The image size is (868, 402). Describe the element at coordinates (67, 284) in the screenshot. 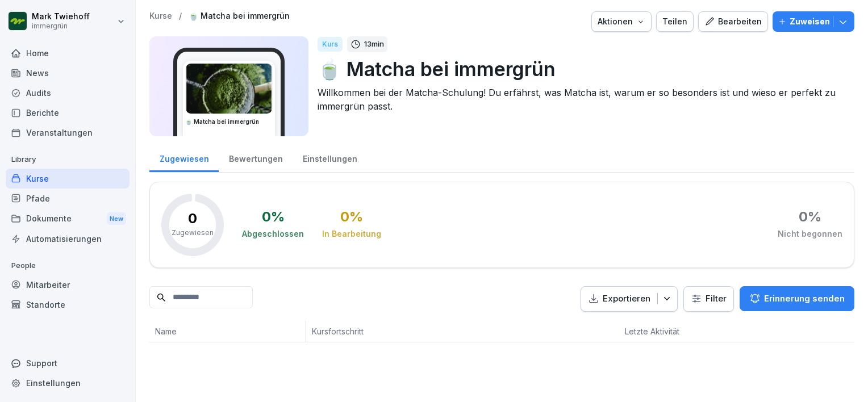

I see `div: Mitarbeiter` at that location.